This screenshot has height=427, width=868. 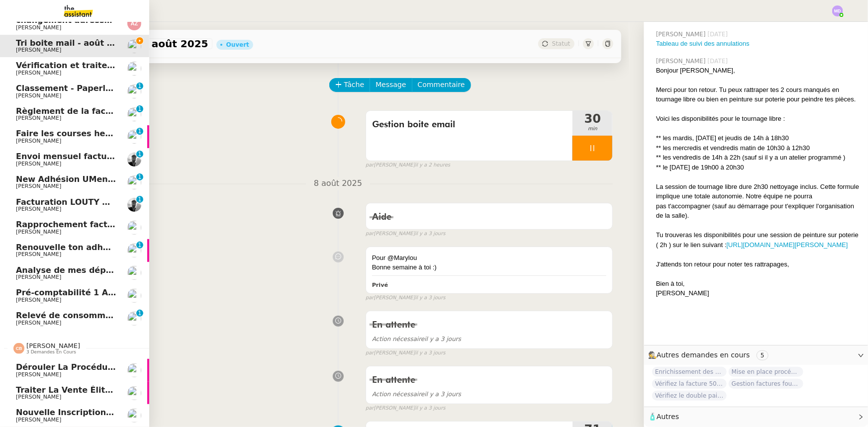 What do you see at coordinates (668, 416) in the screenshot?
I see `span: Autres` at bounding box center [668, 416].